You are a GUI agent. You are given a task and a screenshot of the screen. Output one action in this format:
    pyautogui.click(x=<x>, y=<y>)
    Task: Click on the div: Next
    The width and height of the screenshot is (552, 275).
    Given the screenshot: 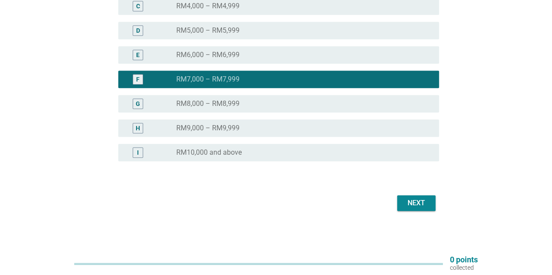 What is the action you would take?
    pyautogui.click(x=416, y=203)
    